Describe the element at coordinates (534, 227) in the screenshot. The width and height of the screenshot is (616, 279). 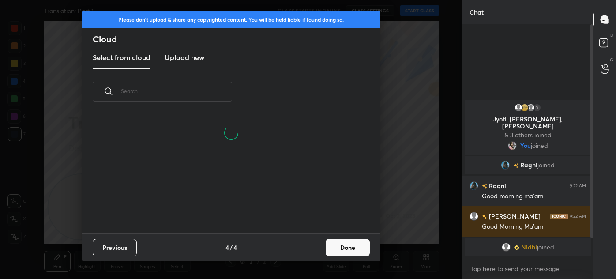
I see `div: Good Morning Ma'am` at that location.